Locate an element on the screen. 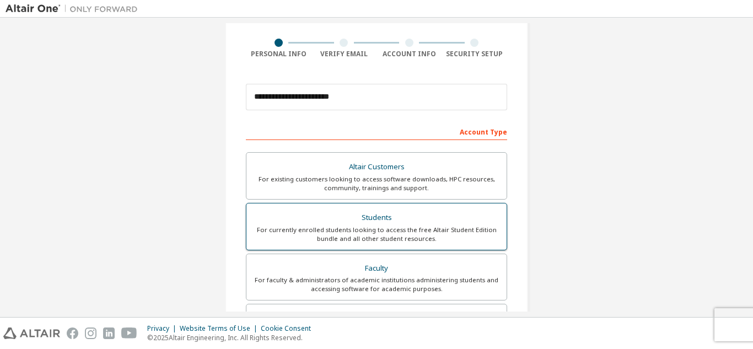 The height and width of the screenshot is (349, 753). div: Altair Customers is located at coordinates (377, 167).